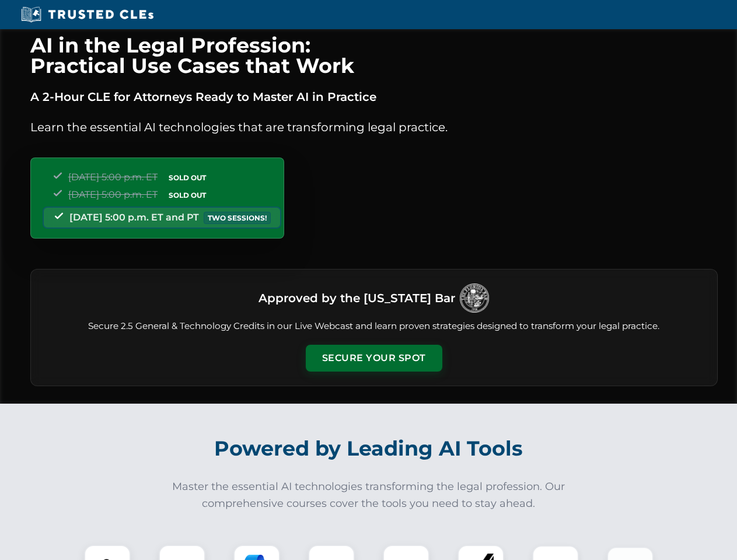 This screenshot has height=560, width=737. I want to click on p: Secure 2.5 General & Technology Credits in our Live Webcast and learn proven strategies designed ..., so click(374, 326).